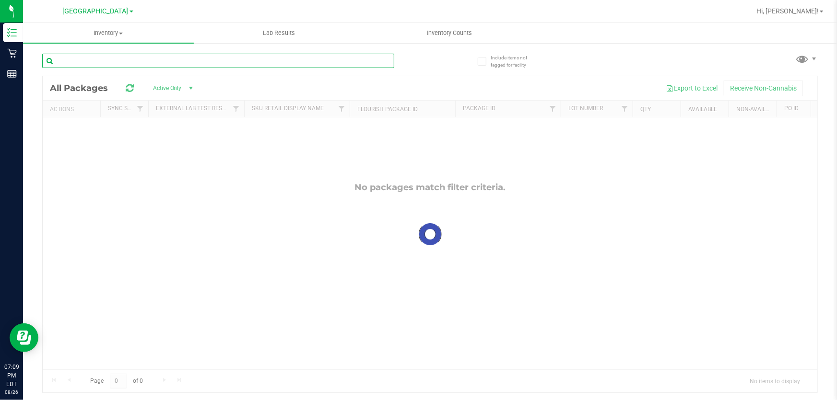 The height and width of the screenshot is (400, 837). Describe the element at coordinates (514, 61) in the screenshot. I see `span: Include items not tagged for facility` at that location.